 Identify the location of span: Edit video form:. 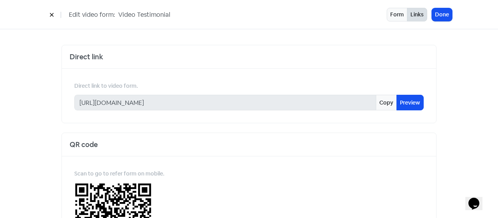
(92, 15).